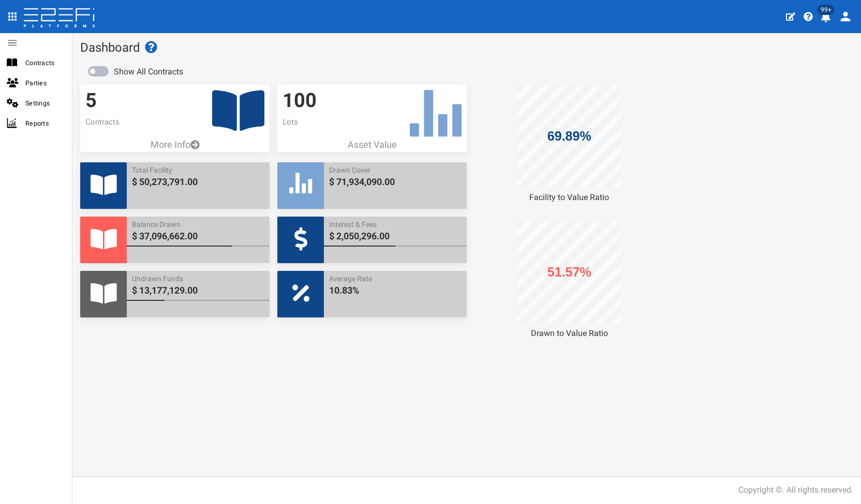  Describe the element at coordinates (45, 62) in the screenshot. I see `span: Contracts` at that location.